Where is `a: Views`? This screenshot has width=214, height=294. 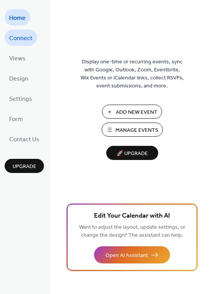 a: Views is located at coordinates (17, 58).